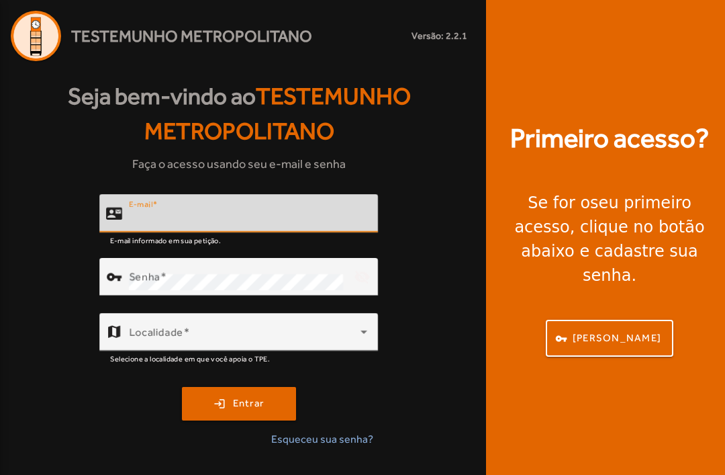 The height and width of the screenshot is (475, 725). I want to click on div: Se for o , clique no botão abaixo e cadastre sua senha., so click(610, 239).